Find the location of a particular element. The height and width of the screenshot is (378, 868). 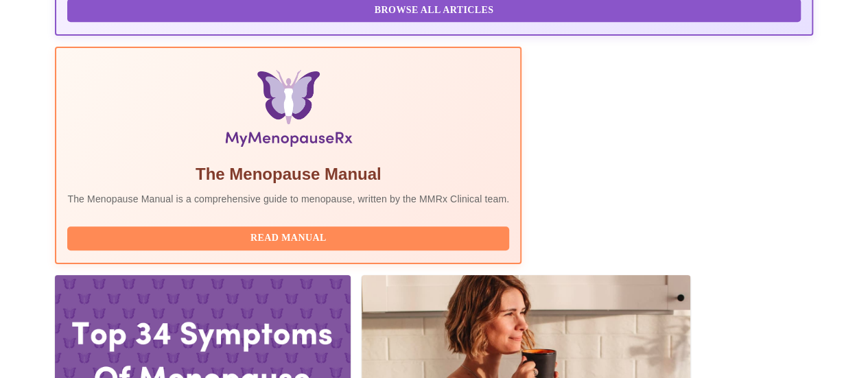

span: Browse All Articles is located at coordinates (434, 11).